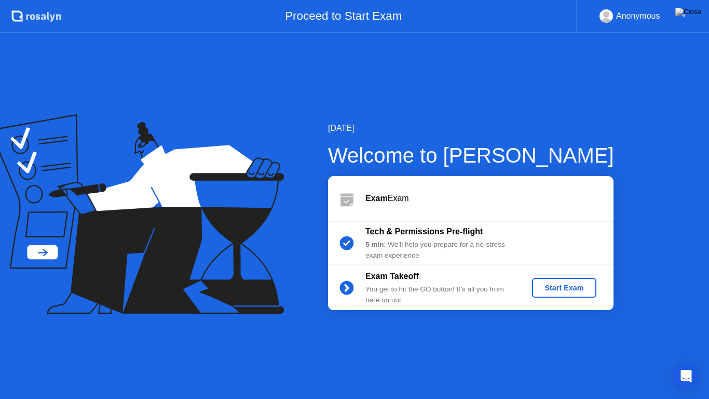  Describe the element at coordinates (375, 244) in the screenshot. I see `b: 5 min` at that location.